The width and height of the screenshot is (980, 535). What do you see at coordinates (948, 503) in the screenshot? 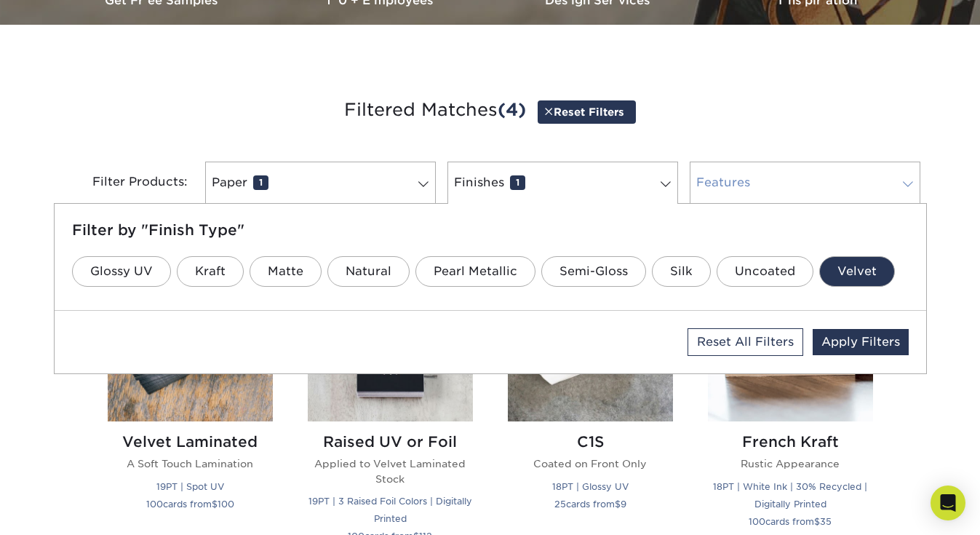
I see `div: Open Intercom Messenger` at bounding box center [948, 503].